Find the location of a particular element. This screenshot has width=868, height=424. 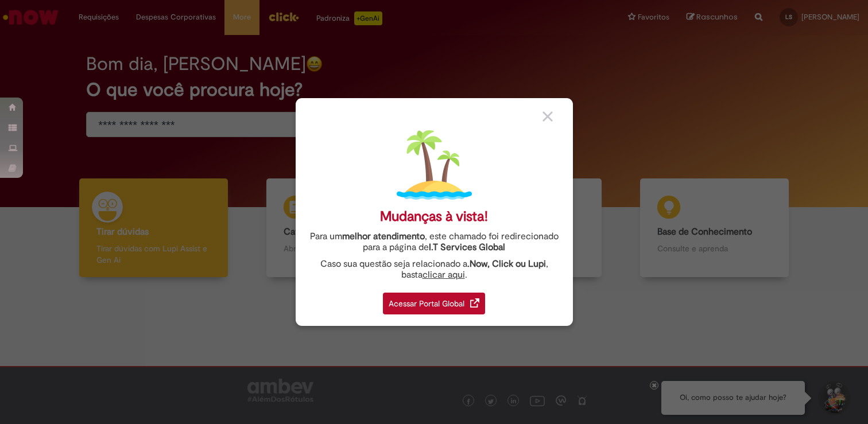

div: Caso sua questão seja relacionado a , basta . is located at coordinates (434, 270).